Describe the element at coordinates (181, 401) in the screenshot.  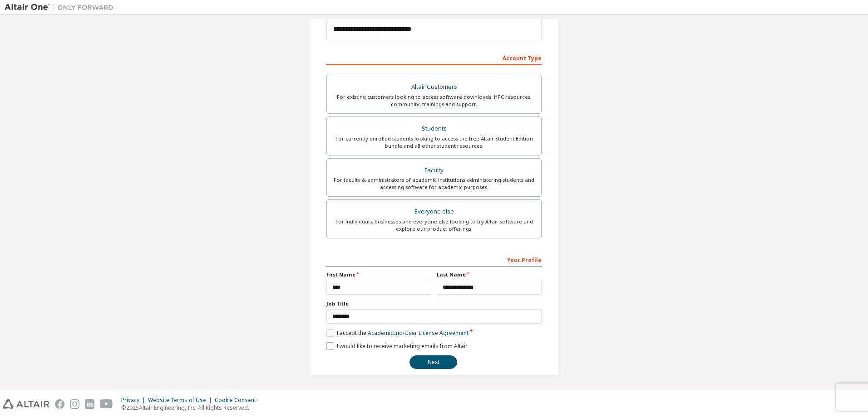
I see `div: Website Terms of Use` at that location.